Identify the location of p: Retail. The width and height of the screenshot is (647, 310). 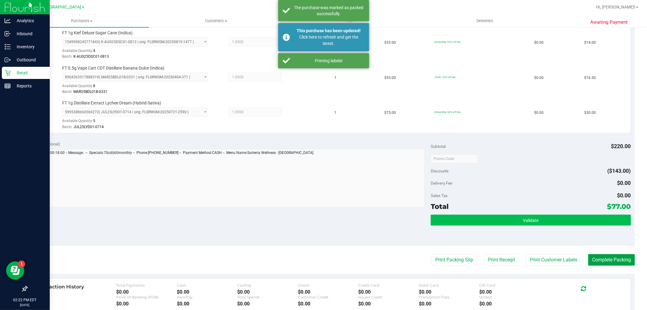
(29, 73).